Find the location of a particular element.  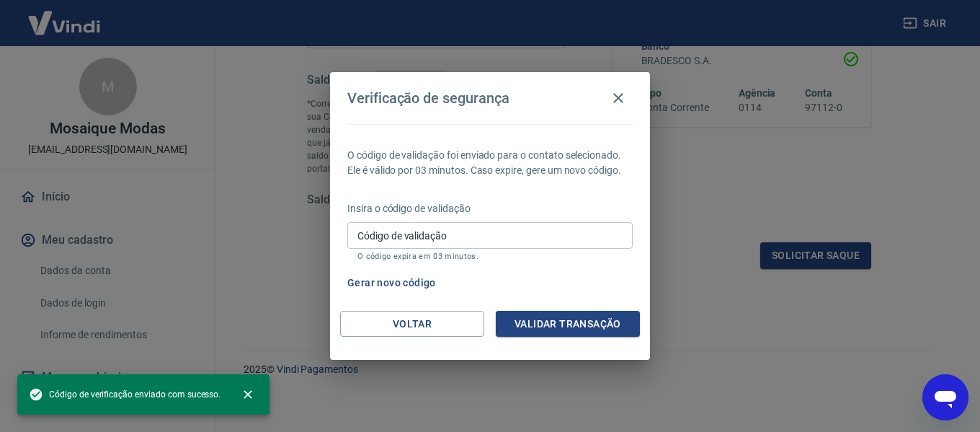

button: Gerar novo código is located at coordinates (391, 282).